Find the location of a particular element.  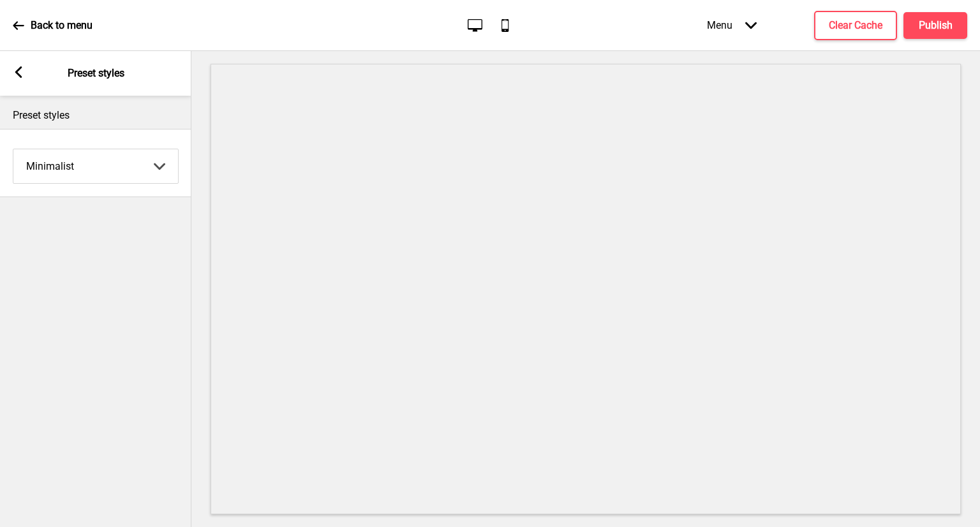

h4: Clear Cache is located at coordinates (855, 25).